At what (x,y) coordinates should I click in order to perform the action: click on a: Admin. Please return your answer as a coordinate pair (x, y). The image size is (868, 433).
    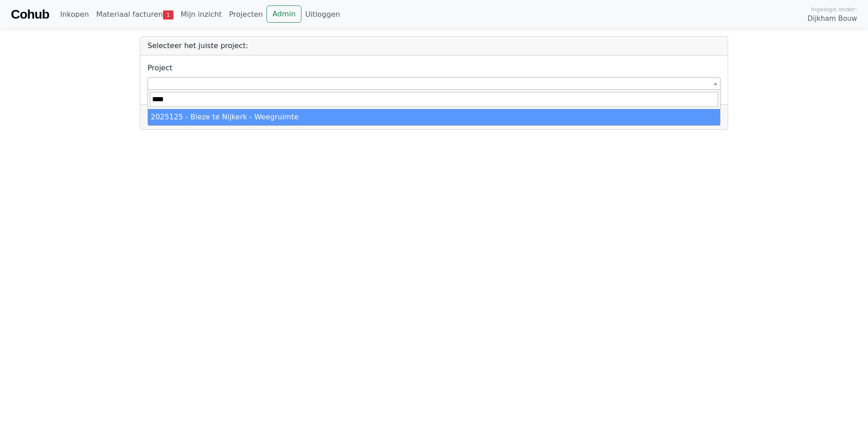
    Looking at the image, I should click on (284, 14).